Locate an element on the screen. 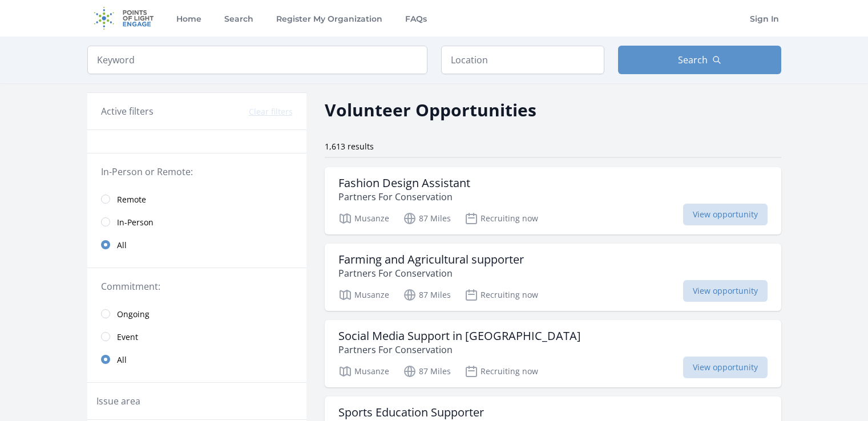 This screenshot has width=868, height=421. h3: Fashion Design Assistant is located at coordinates (404, 183).